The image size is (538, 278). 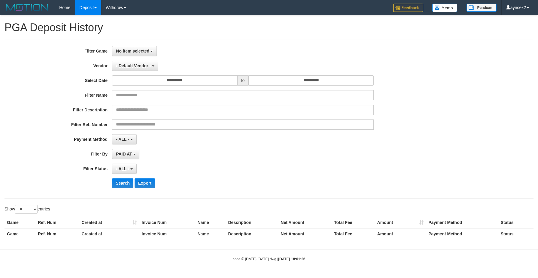 What do you see at coordinates (269, 28) in the screenshot?
I see `h1: PGA Deposit History` at bounding box center [269, 28].